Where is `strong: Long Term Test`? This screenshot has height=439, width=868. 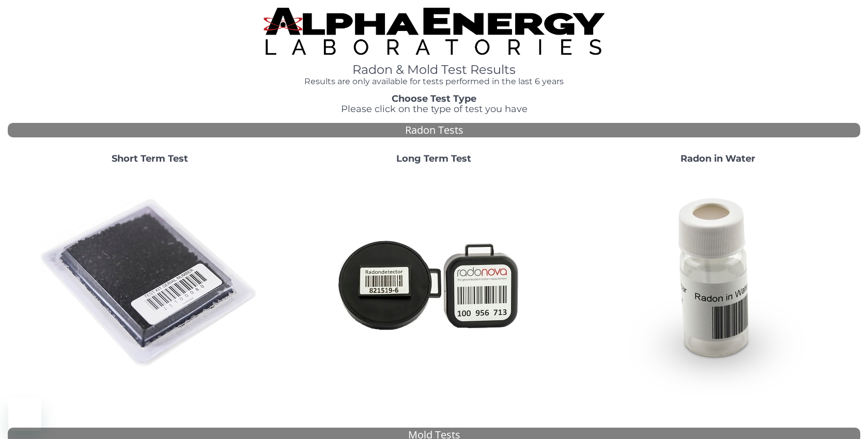 strong: Long Term Test is located at coordinates (433, 159).